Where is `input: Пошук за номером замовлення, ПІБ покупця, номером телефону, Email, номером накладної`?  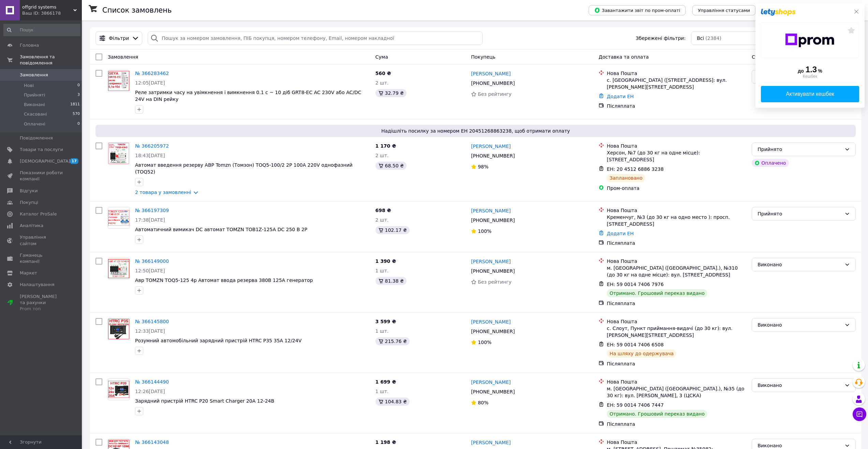
input: Пошук за номером замовлення, ПІБ покупця, номером телефону, Email, номером накладної is located at coordinates (315, 39).